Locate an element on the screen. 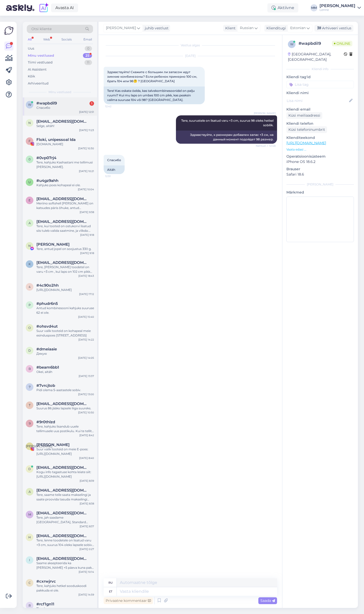  span: e is located at coordinates (30, 200).